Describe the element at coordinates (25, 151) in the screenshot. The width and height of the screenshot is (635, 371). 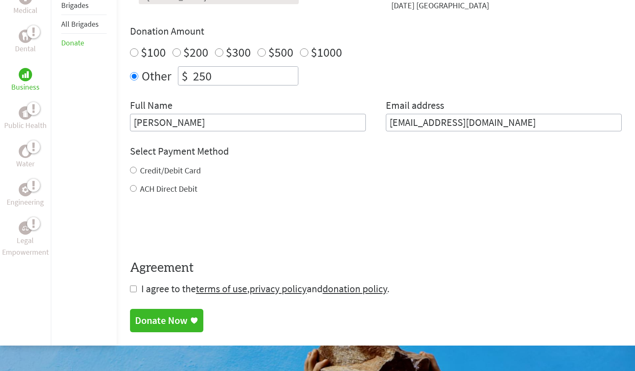
I see `img: Water` at that location.